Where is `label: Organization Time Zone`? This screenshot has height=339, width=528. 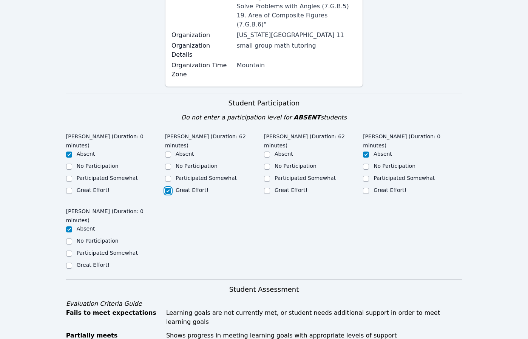
label: Organization Time Zone is located at coordinates (202, 70).